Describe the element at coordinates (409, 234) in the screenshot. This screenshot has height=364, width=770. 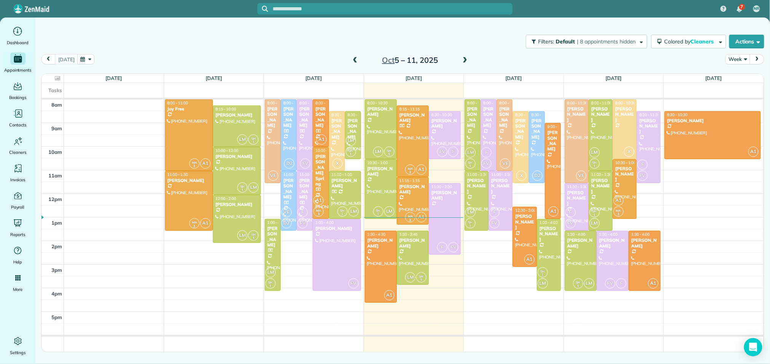
I see `span: 1:30 - 3:45` at that location.